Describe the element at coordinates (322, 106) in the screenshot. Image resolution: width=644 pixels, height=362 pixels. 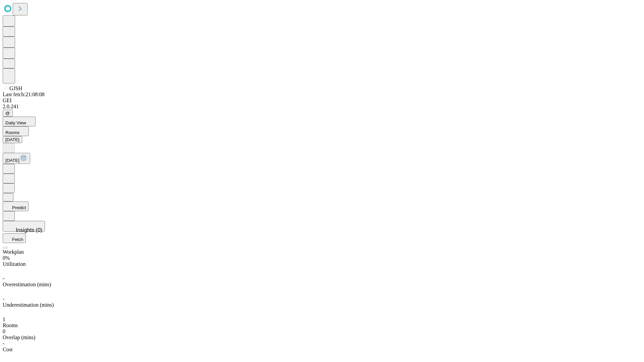
I see `div: 2.0.241` at that location.